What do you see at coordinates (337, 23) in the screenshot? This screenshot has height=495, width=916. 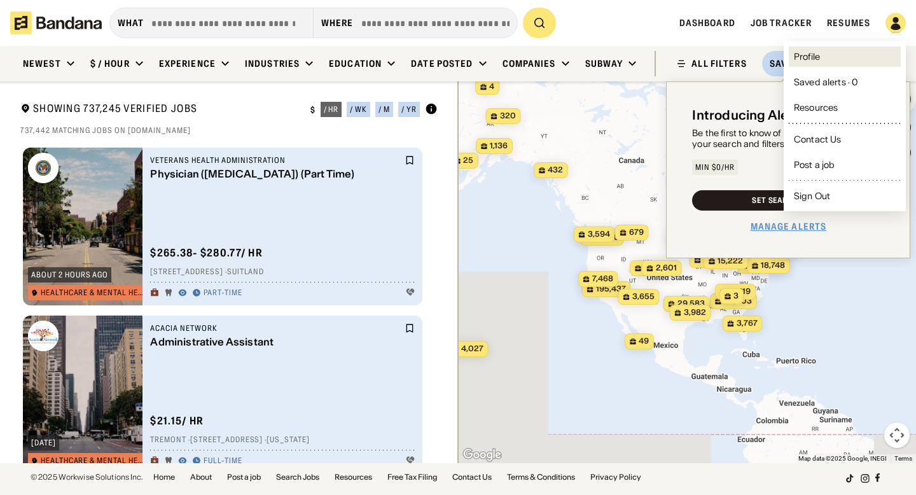 I see `div: Where` at bounding box center [337, 23].